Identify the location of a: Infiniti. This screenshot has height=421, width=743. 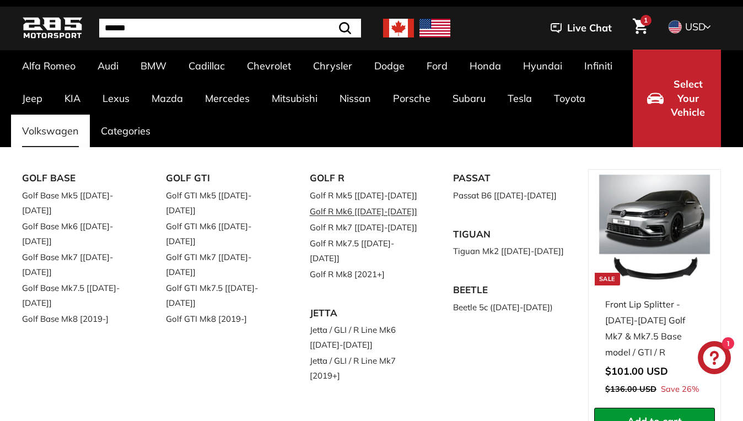
(598, 66).